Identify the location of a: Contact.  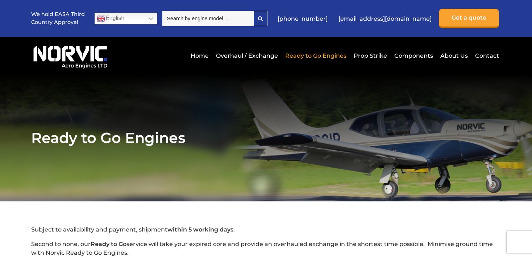
(486, 55).